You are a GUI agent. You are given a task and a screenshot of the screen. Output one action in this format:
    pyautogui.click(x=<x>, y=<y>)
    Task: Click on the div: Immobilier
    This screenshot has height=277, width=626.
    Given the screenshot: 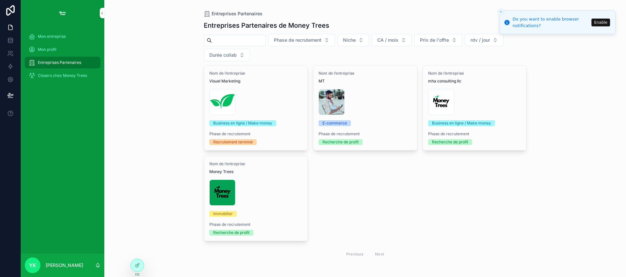 What is the action you would take?
    pyautogui.click(x=223, y=214)
    